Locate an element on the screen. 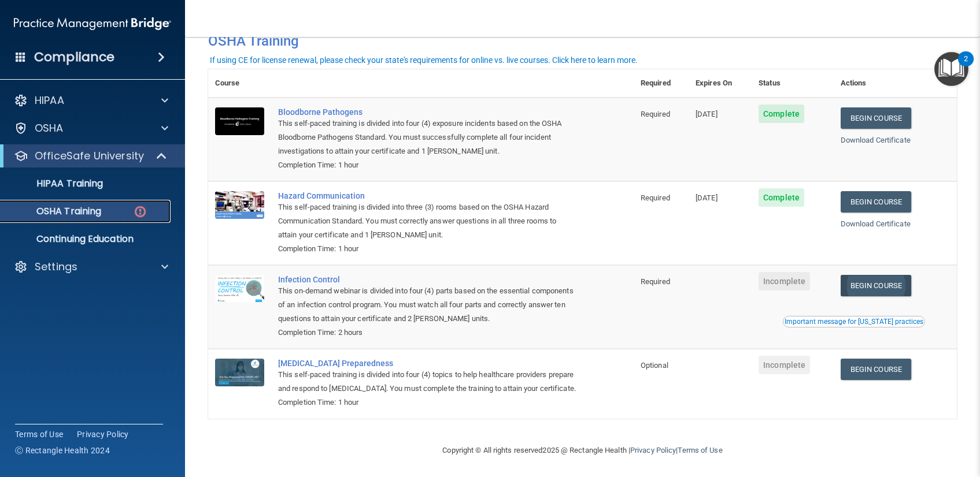 This screenshot has width=980, height=477. th: Actions is located at coordinates (895, 83).